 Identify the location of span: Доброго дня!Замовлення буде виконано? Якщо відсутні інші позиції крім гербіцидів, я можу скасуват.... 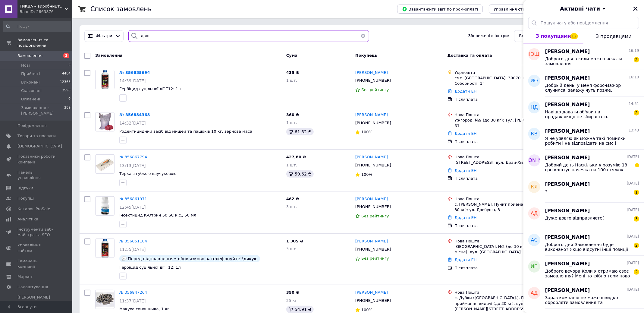
(588, 247).